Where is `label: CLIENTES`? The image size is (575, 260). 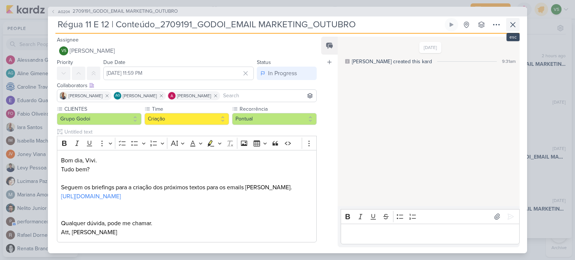 label: CLIENTES is located at coordinates (103, 109).